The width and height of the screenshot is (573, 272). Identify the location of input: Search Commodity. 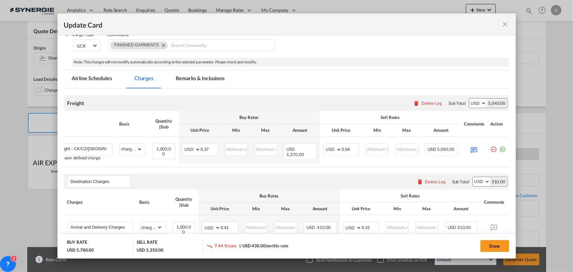
(201, 46).